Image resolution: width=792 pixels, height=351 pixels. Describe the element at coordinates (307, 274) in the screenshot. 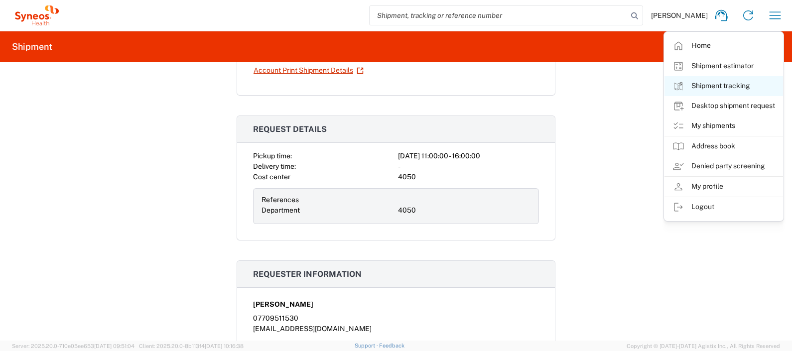

I see `span: Requester information` at that location.